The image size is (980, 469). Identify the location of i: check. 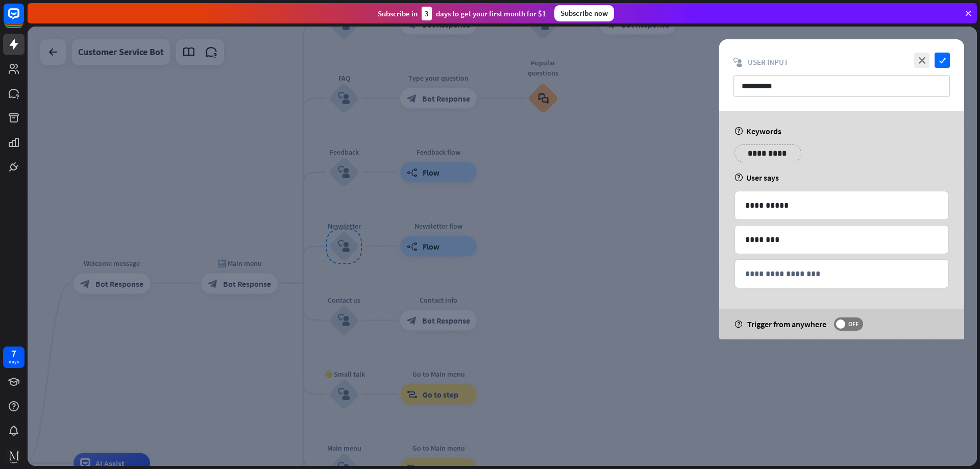
(942, 60).